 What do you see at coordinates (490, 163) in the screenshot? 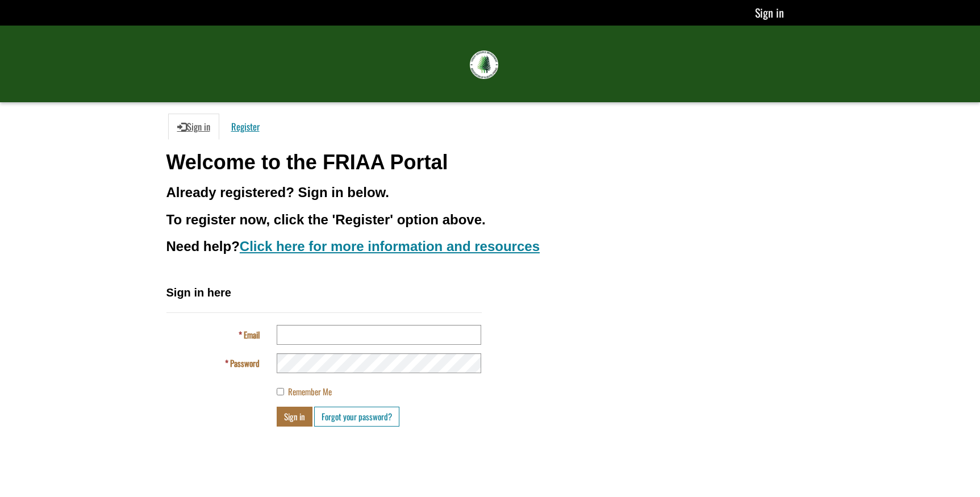
I see `h1: Welcome to the FRIAA Portal` at bounding box center [490, 163].